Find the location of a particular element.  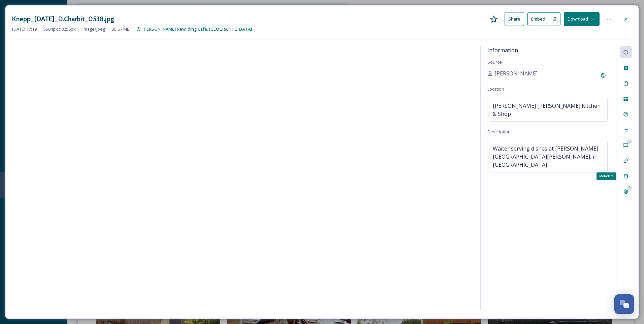

button: Embed is located at coordinates (539, 19).